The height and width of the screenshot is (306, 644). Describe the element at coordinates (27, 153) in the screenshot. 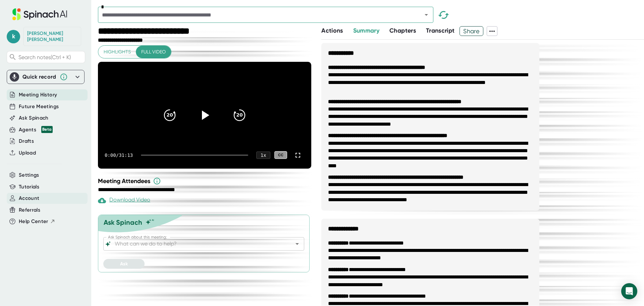

I see `span: Upload` at that location.